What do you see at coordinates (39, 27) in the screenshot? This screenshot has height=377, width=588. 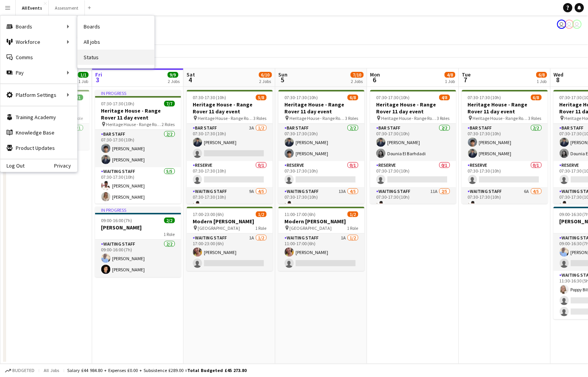 I see `div: Boards` at bounding box center [39, 27].